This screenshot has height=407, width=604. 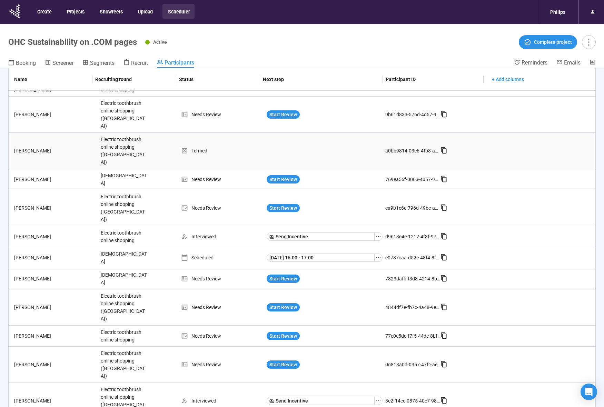 I want to click on div: Termed, so click(x=222, y=151).